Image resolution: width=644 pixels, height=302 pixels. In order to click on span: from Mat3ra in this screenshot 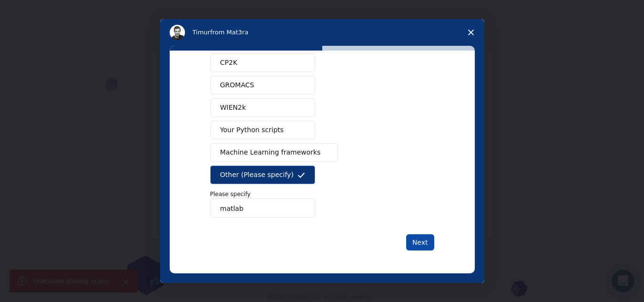, I will do `click(229, 32)`.